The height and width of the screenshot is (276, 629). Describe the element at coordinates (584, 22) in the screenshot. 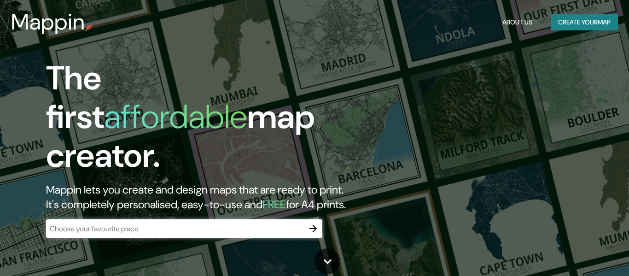

I see `button: Create yourmap` at that location.